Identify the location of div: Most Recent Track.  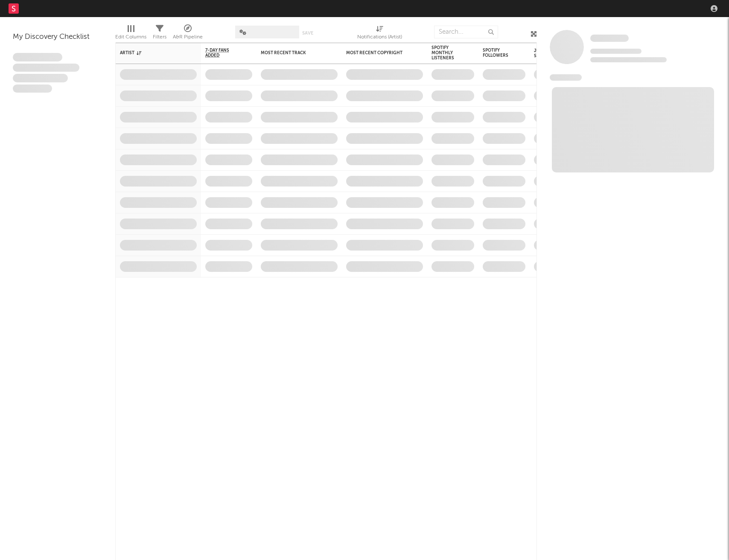
(293, 53).